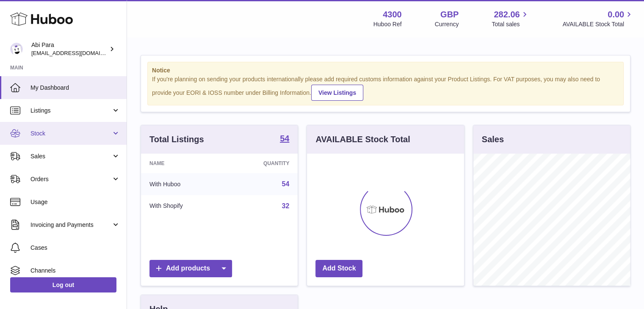 This screenshot has width=644, height=309. What do you see at coordinates (191, 269) in the screenshot?
I see `a: Add products` at bounding box center [191, 269].